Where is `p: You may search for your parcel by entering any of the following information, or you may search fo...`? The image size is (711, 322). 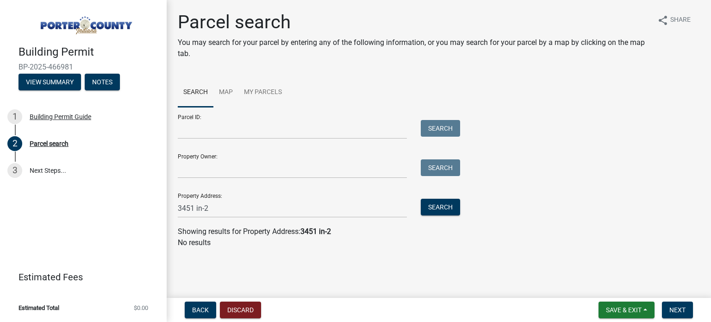 p: You may search for your parcel by entering any of the following information, or you may search fo... is located at coordinates (414, 48).